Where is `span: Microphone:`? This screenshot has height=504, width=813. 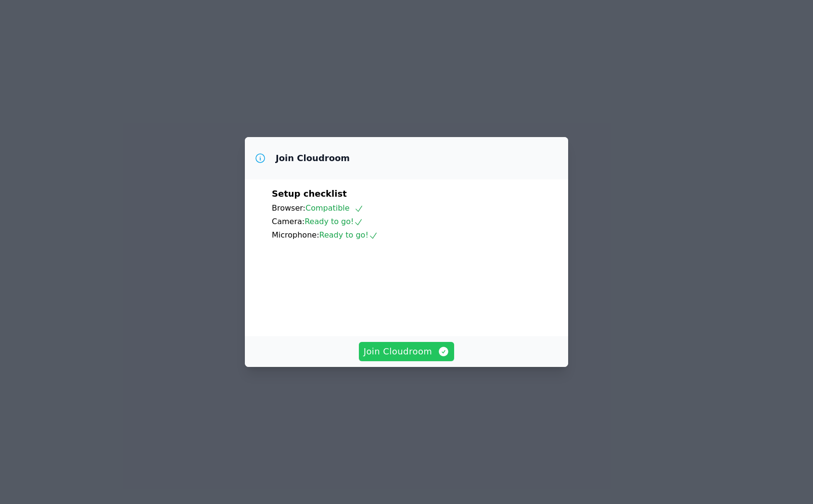
span: Microphone: is located at coordinates (295, 235).